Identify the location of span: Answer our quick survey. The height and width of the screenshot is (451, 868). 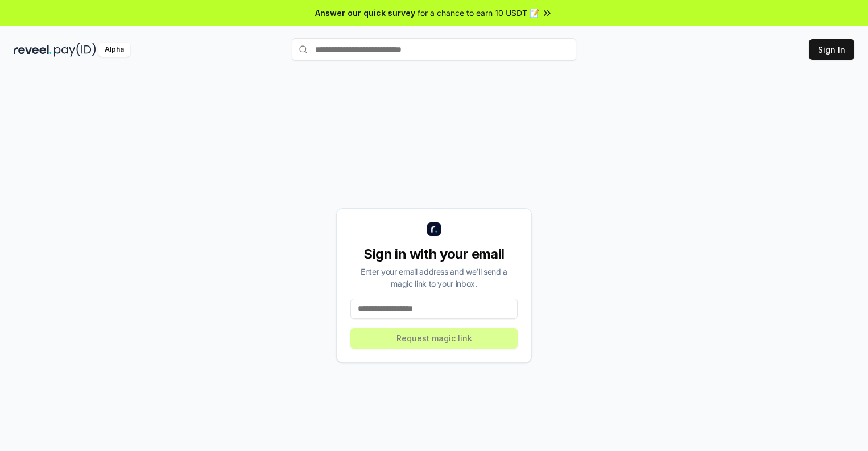
(365, 13).